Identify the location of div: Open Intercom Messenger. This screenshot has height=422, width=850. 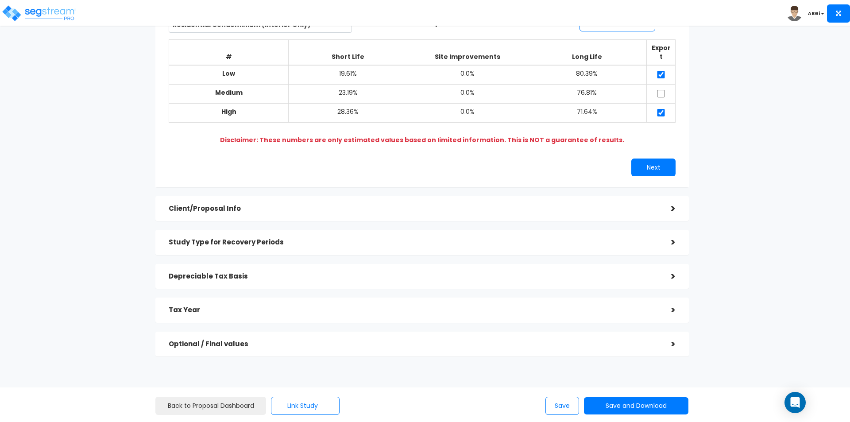
(795, 402).